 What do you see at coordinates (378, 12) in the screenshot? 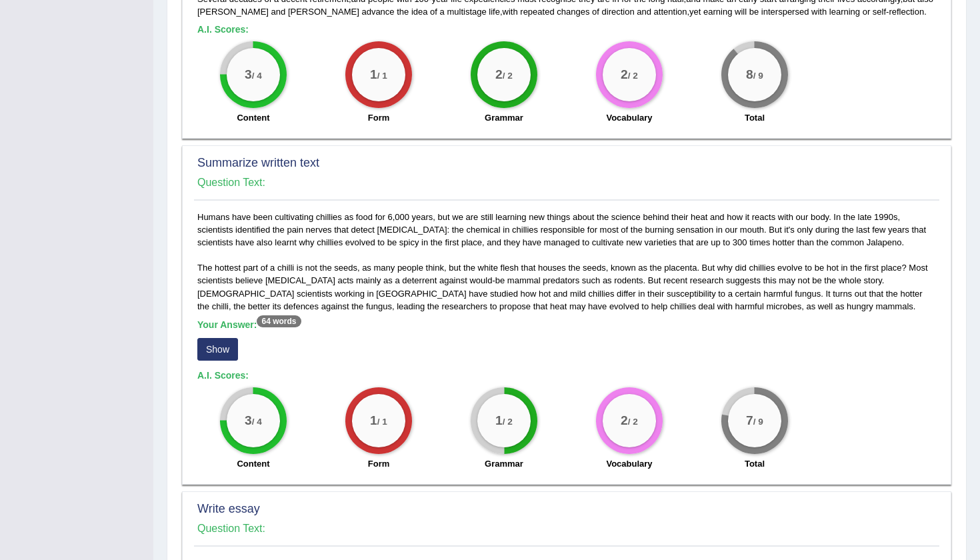
I see `span: advance` at bounding box center [378, 12].